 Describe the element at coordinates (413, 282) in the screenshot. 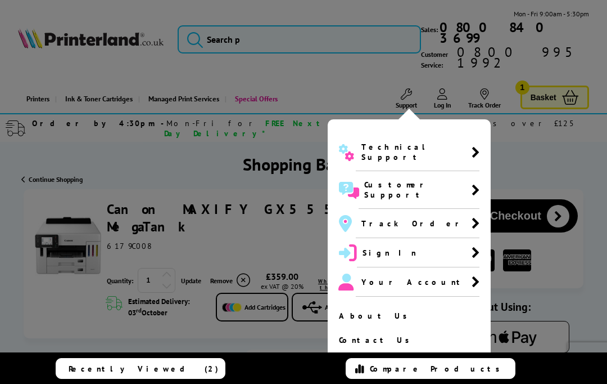

I see `span: Your Account` at that location.